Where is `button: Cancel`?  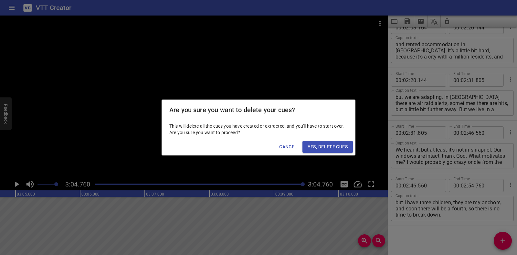
button: Cancel is located at coordinates (288, 147).